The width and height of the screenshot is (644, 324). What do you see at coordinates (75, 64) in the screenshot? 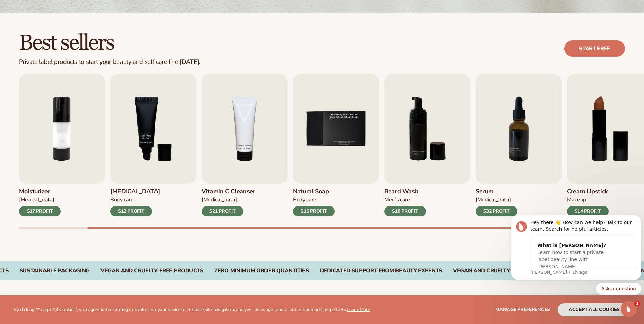
I see `p: Message from Lee, sent 1h ago` at bounding box center [75, 64].